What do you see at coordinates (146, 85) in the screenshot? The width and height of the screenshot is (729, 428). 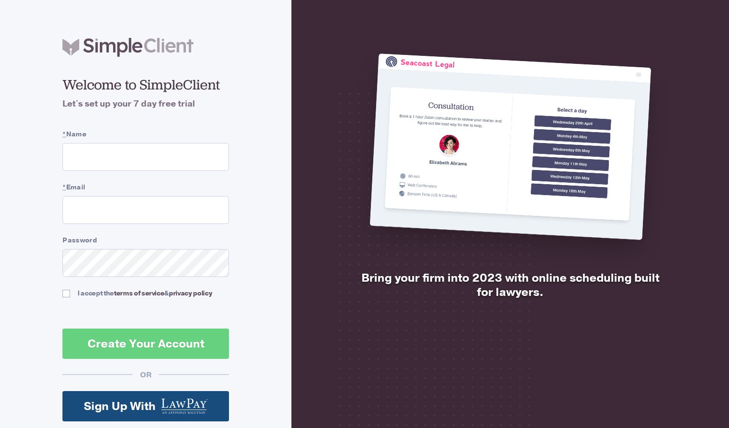 I see `h2: Welcome to SimpleClient` at bounding box center [146, 85].